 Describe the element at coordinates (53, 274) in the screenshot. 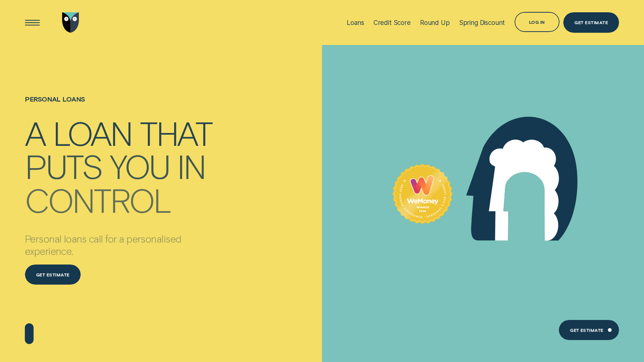

I see `a: Get estimate` at that location.